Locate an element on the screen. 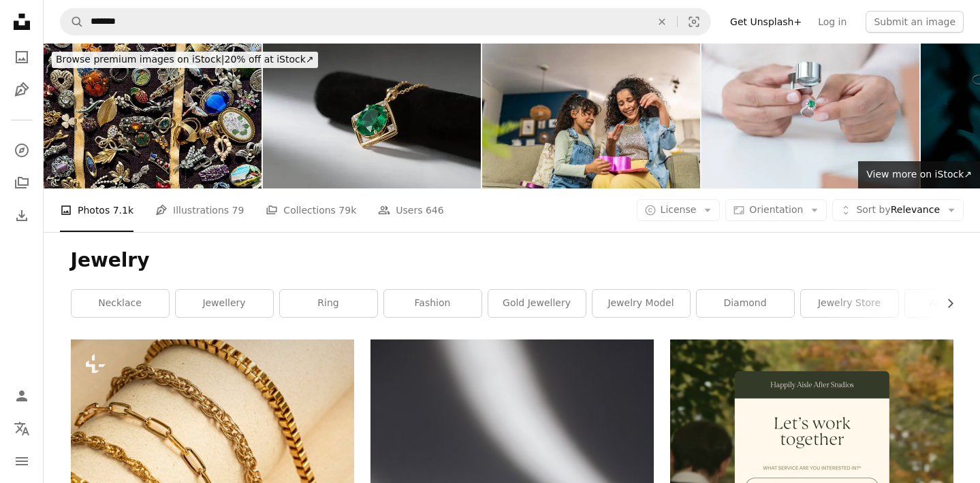 Image resolution: width=980 pixels, height=483 pixels. button: Search Unsplash is located at coordinates (72, 22).